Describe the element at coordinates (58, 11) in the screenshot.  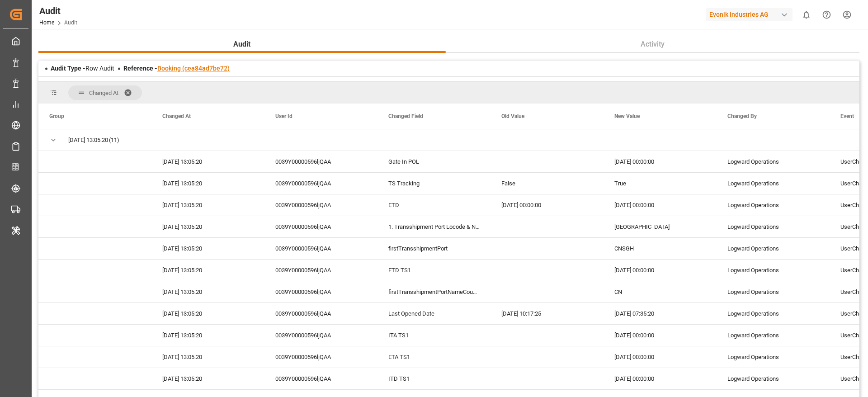
I see `div: Audit` at that location.